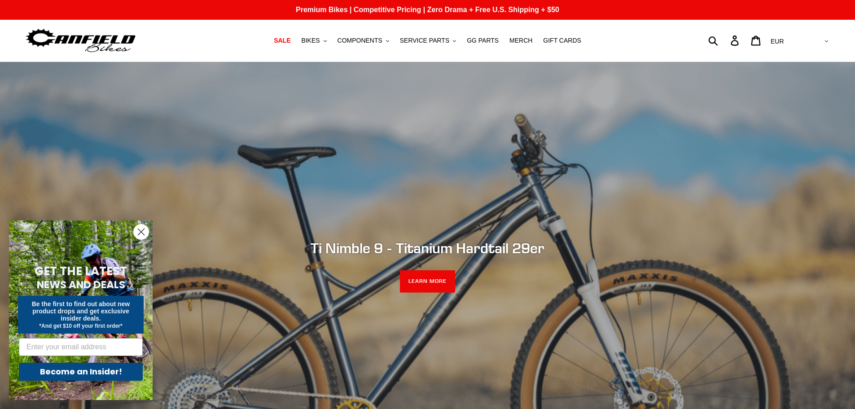 This screenshot has height=409, width=855. What do you see at coordinates (81, 372) in the screenshot?
I see `button: Become an Insider!` at bounding box center [81, 372].